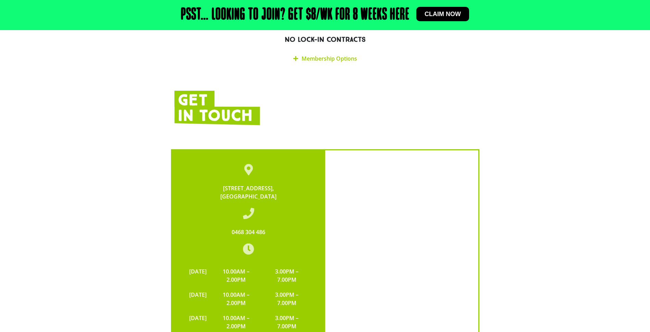  I want to click on a: 0468 304 486, so click(248, 232).